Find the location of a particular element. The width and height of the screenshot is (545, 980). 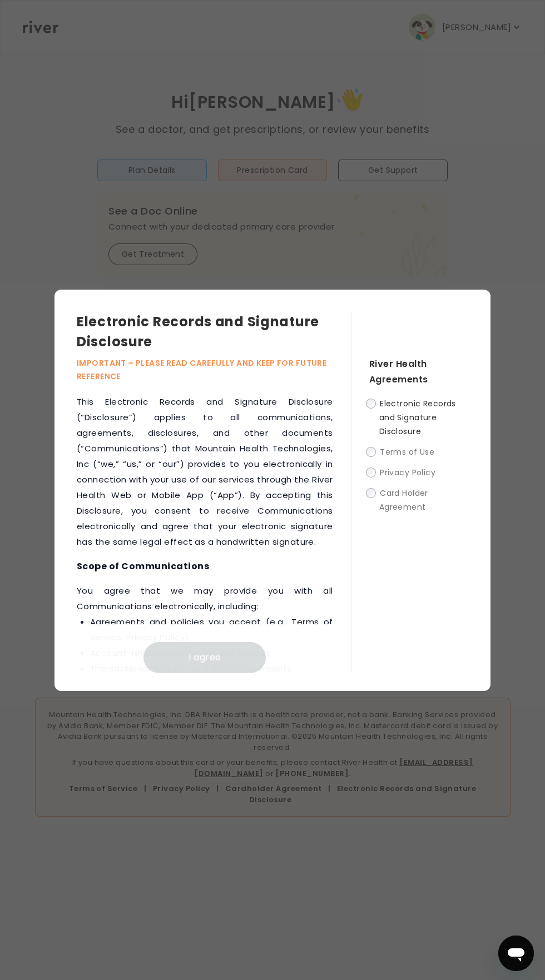

h4: River Health Agreements is located at coordinates (419, 372).